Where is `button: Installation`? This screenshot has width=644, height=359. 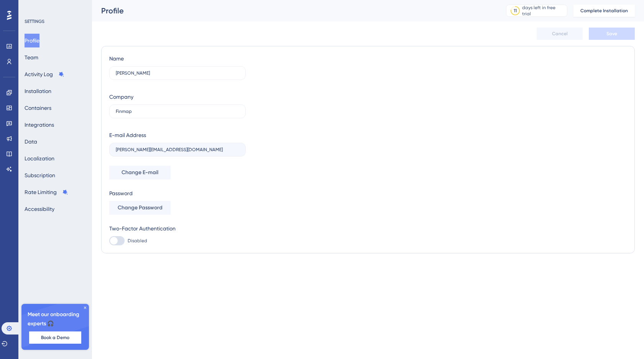
button: Installation is located at coordinates (38, 91).